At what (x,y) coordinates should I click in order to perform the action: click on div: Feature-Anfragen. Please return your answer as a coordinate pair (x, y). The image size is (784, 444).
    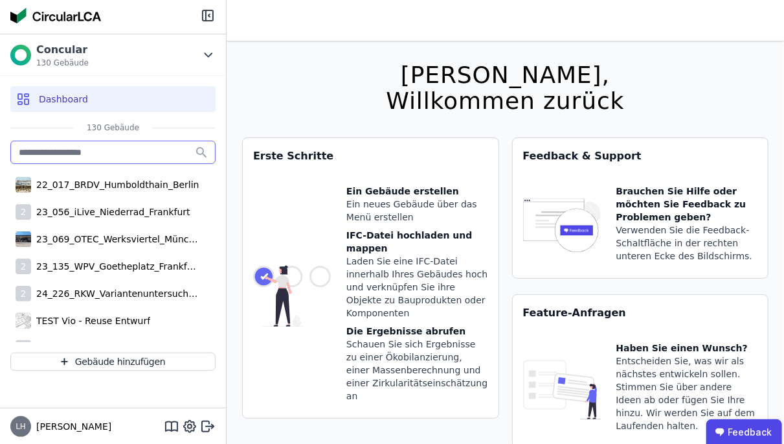
    Looking at the image, I should click on (641, 313).